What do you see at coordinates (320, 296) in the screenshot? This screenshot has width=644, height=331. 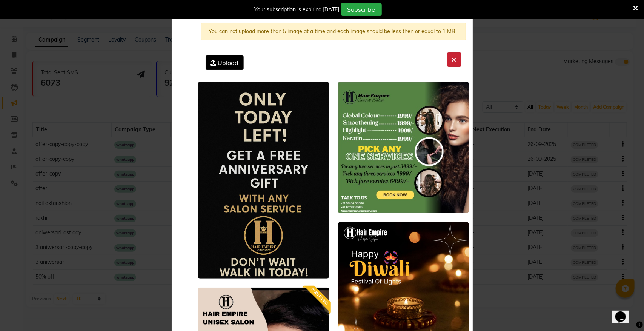 I see `span: PUBLISHED` at bounding box center [320, 296].